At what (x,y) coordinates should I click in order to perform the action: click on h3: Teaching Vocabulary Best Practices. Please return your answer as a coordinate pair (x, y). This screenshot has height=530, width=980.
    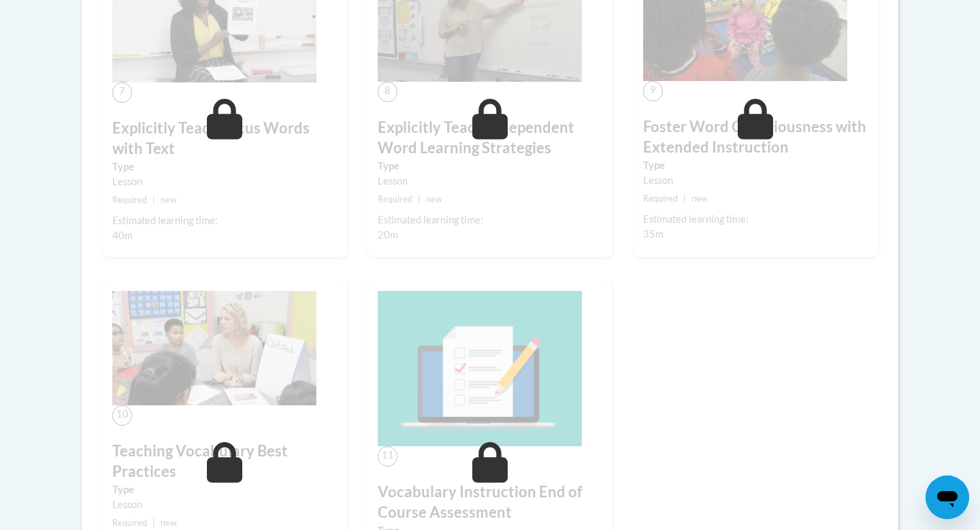
    Looking at the image, I should click on (225, 462).